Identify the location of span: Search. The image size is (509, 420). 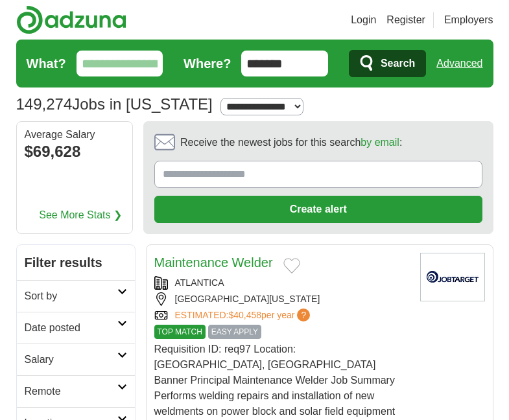
(398, 64).